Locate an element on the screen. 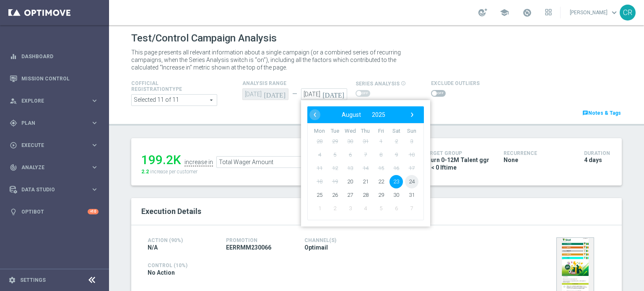 The width and height of the screenshot is (644, 291). span: No Action is located at coordinates (161, 272).